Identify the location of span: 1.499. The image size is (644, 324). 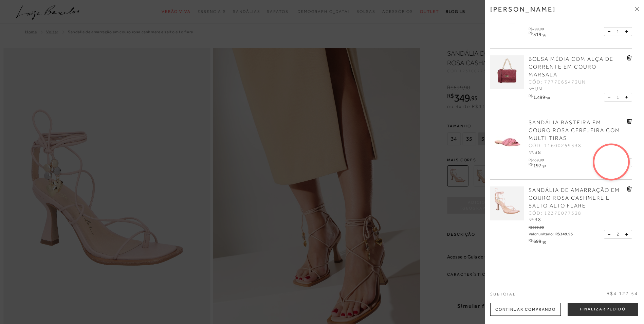
(539, 97).